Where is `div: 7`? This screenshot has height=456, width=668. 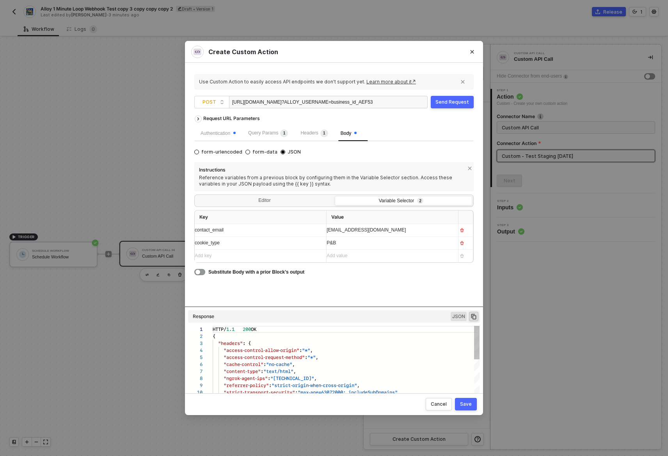 div: 7 is located at coordinates (195, 372).